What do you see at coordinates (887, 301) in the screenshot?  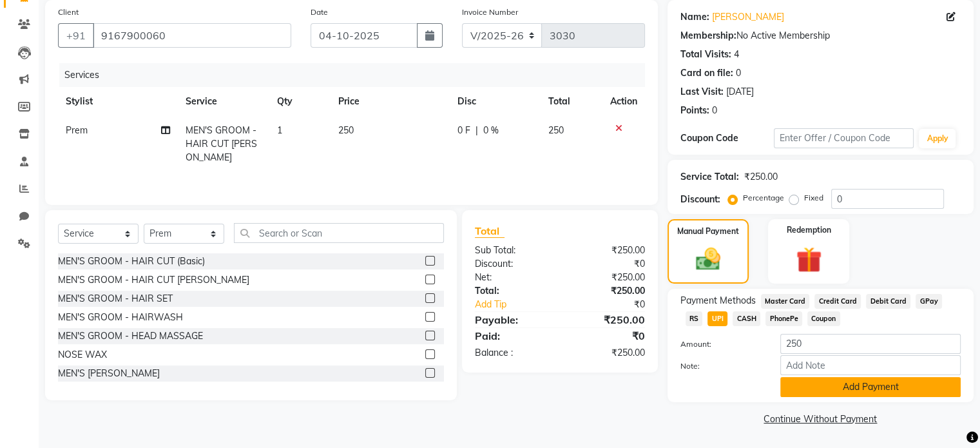 I see `span: Debit Card` at bounding box center [887, 301].